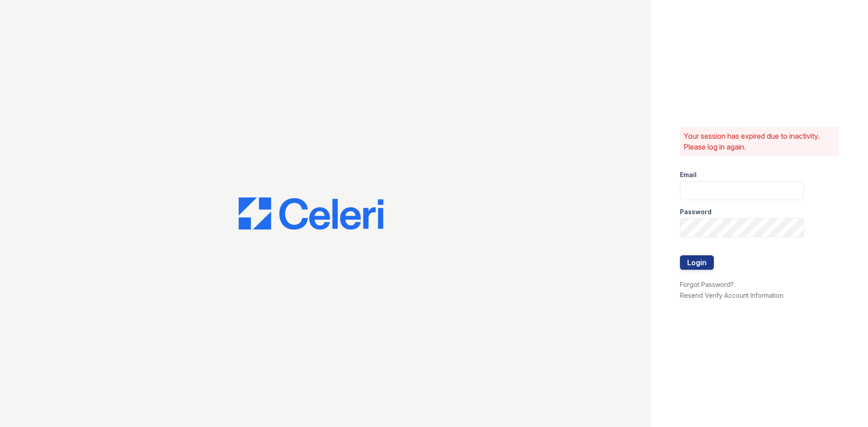  What do you see at coordinates (696, 263) in the screenshot?
I see `button: Login` at bounding box center [696, 263].